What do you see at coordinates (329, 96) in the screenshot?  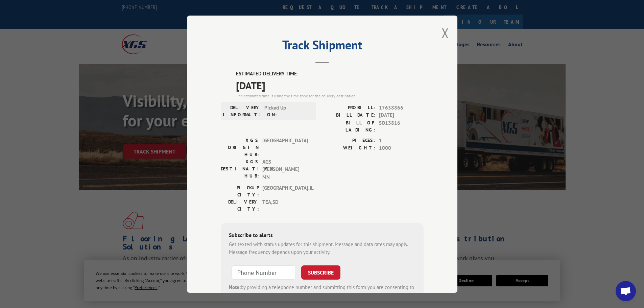 I see `div: The estimated time is using the time zone for the delivery destination.` at bounding box center [329, 96].